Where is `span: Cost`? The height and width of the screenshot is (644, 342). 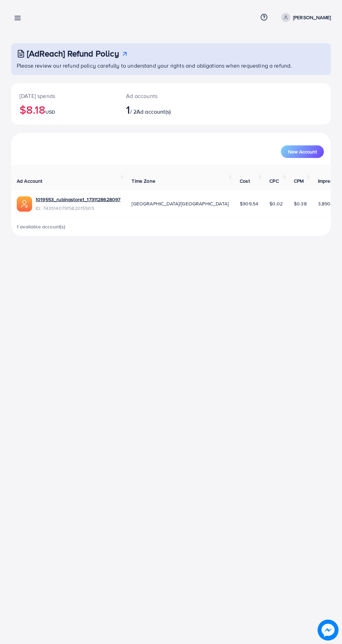
span: Cost is located at coordinates (245, 181).